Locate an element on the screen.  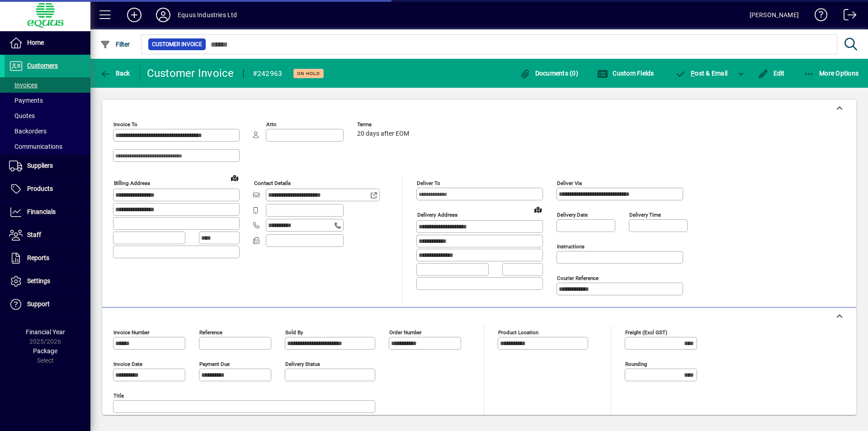
mat-label: Attn is located at coordinates (271, 124).